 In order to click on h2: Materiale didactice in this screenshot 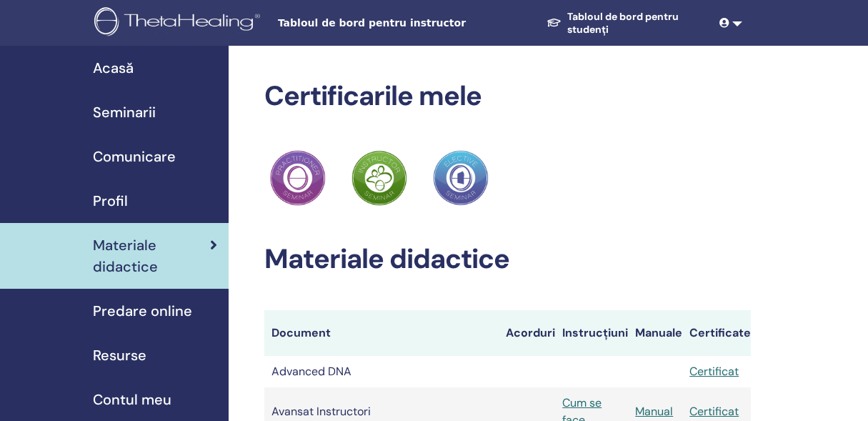, I will do `click(507, 259)`.